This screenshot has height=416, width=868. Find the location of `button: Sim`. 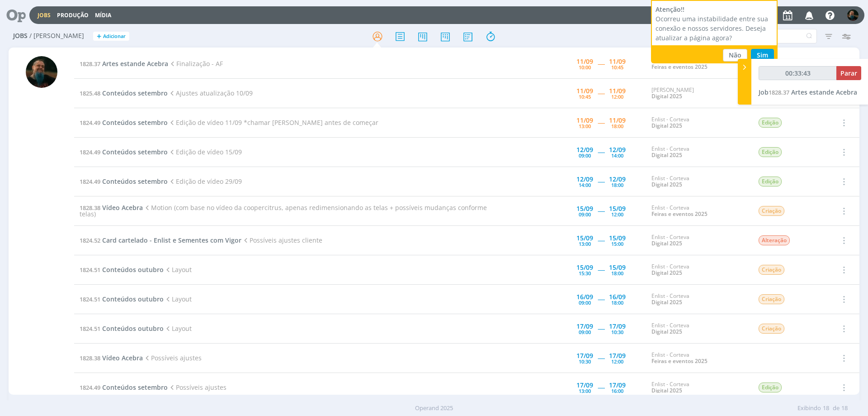

button: Sim is located at coordinates (762, 55).